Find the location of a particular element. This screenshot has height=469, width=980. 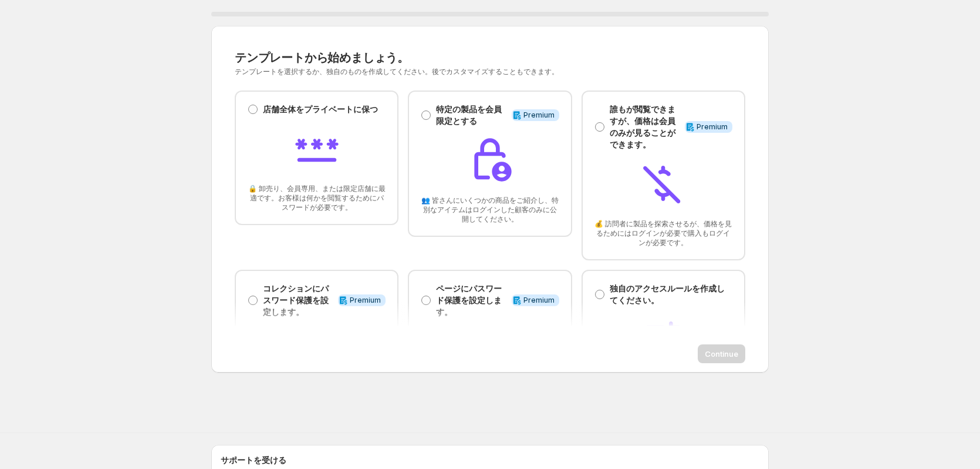

p: テンプレートを選択するか、独自のものを作成してください。後でカスタマイズすることもできます。 is located at coordinates (440, 71).